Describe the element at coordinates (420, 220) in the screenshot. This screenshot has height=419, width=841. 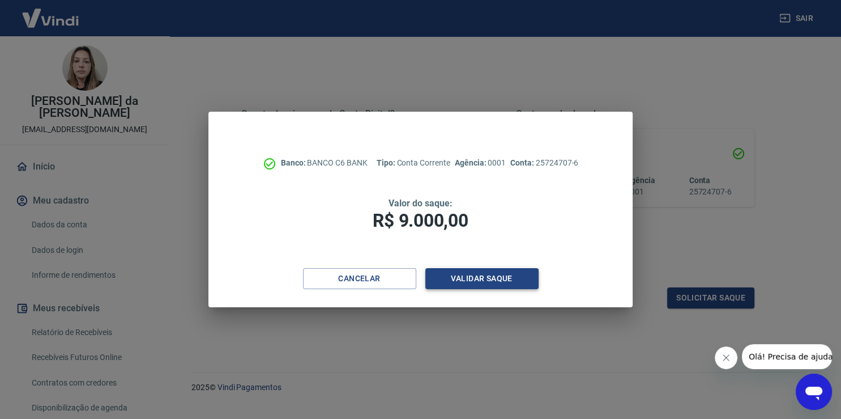
I see `span: R$ 9.000,00` at that location.